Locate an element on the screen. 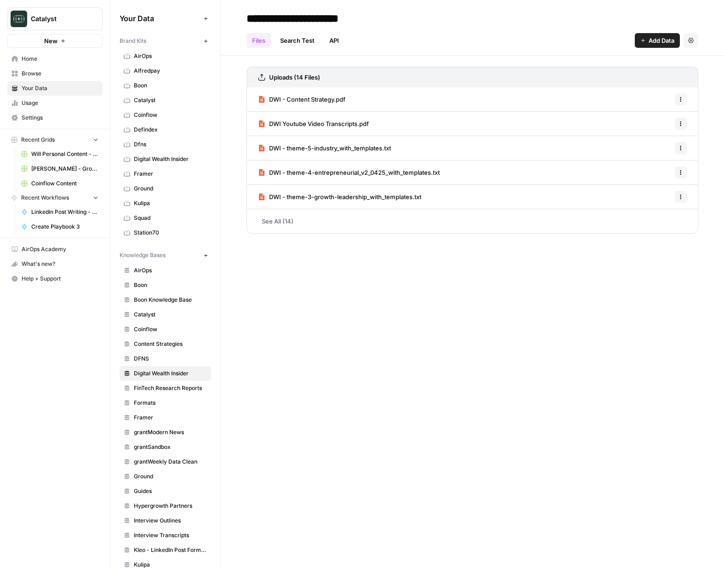  span: grantWeekly Data Clean is located at coordinates (170, 462).